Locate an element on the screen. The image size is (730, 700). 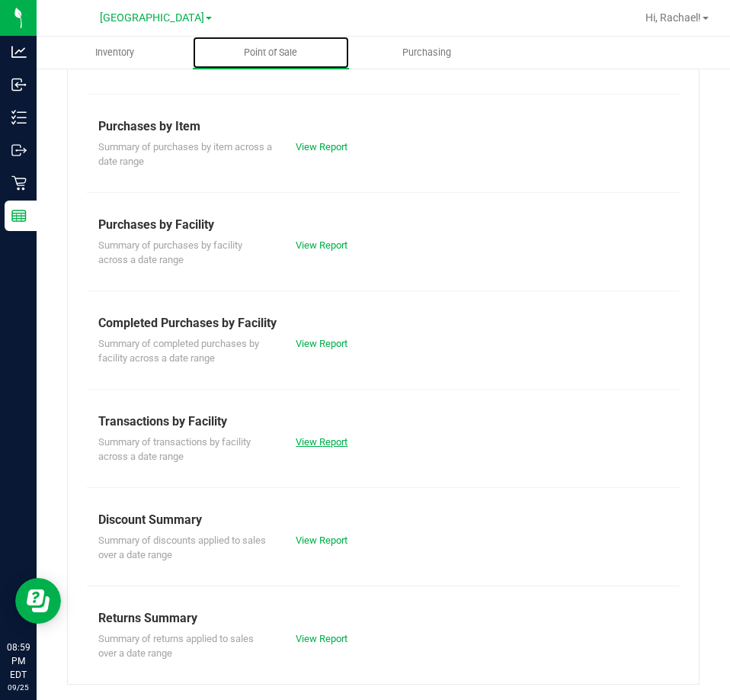
span: Hi, Rachael! is located at coordinates (673, 17).